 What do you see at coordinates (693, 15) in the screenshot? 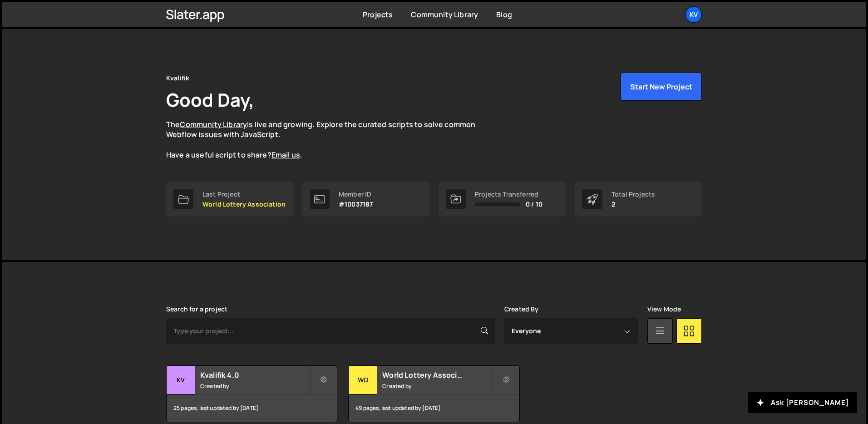
I see `a: Kv` at bounding box center [693, 15].